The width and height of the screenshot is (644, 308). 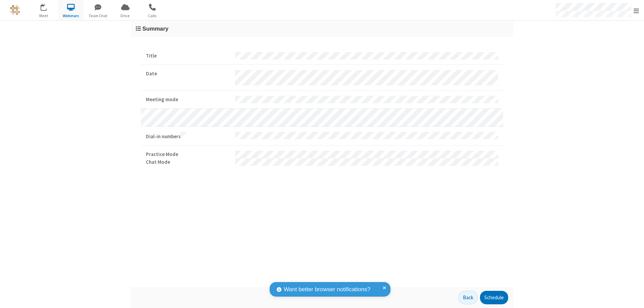 What do you see at coordinates (71, 16) in the screenshot?
I see `span: Webinars` at bounding box center [71, 16].